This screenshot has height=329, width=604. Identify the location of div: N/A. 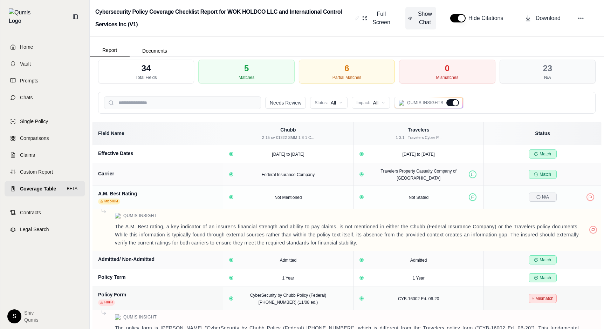
(548, 77).